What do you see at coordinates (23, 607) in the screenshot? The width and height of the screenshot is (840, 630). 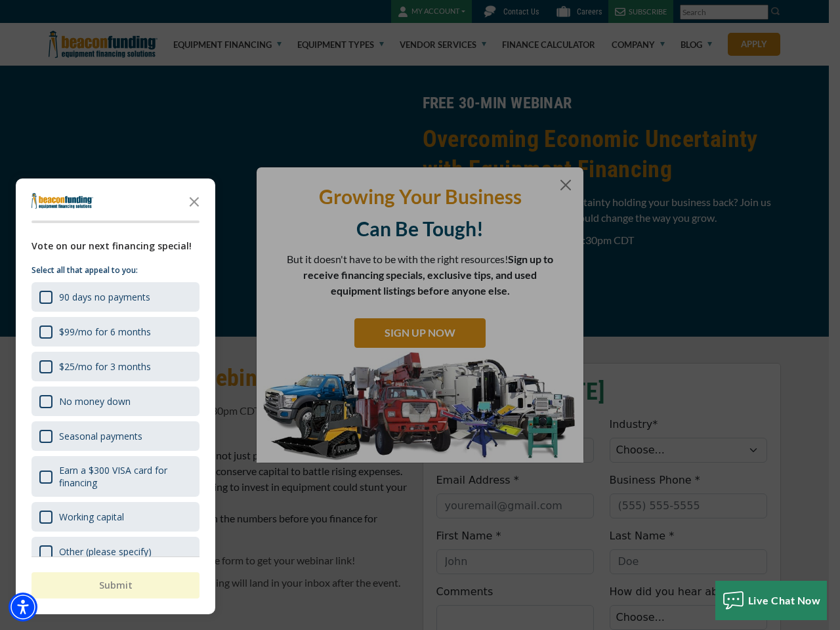 I see `div: Accessibility Menu` at bounding box center [23, 607].